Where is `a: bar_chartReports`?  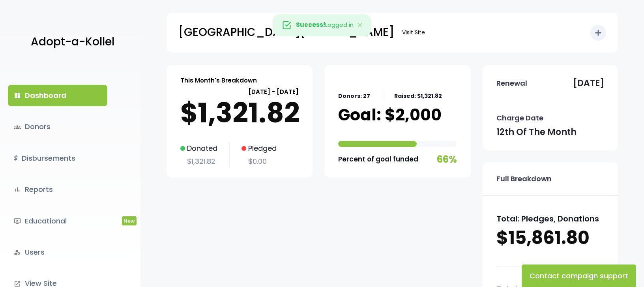
a: bar_chartReports is located at coordinates (57, 189).